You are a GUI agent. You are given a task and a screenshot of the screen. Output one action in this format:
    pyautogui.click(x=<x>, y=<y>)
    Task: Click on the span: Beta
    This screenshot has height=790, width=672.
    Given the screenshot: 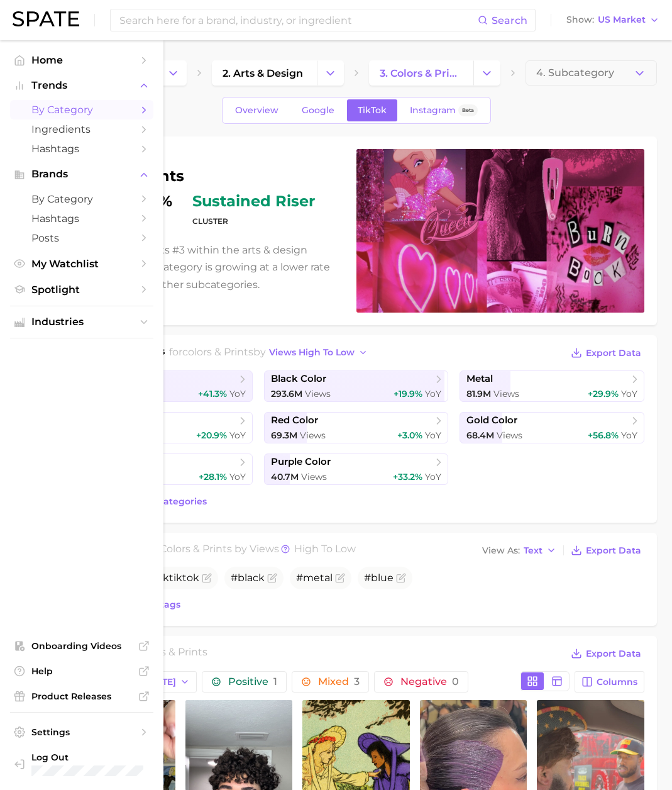 What is the action you would take?
    pyautogui.click(x=468, y=111)
    